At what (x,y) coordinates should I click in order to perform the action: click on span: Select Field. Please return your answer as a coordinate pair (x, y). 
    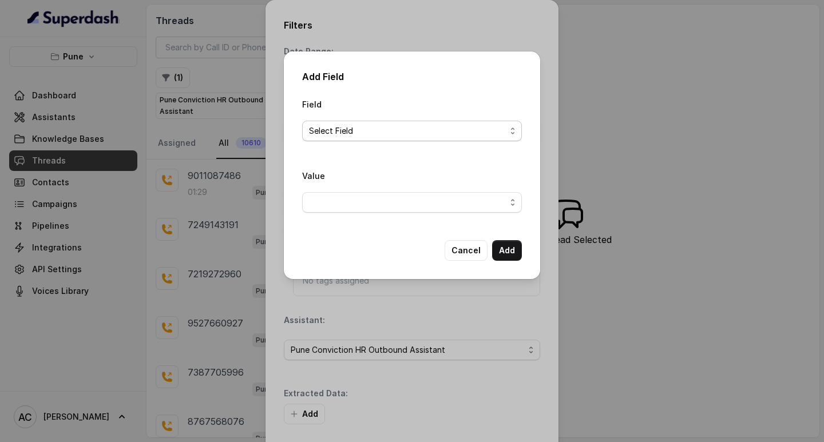
    Looking at the image, I should click on (407, 131).